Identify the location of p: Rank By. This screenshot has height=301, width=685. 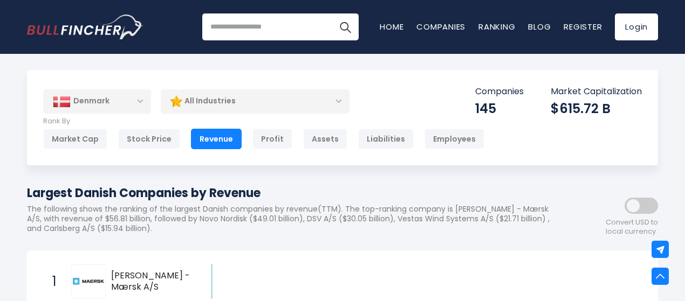
(264, 121).